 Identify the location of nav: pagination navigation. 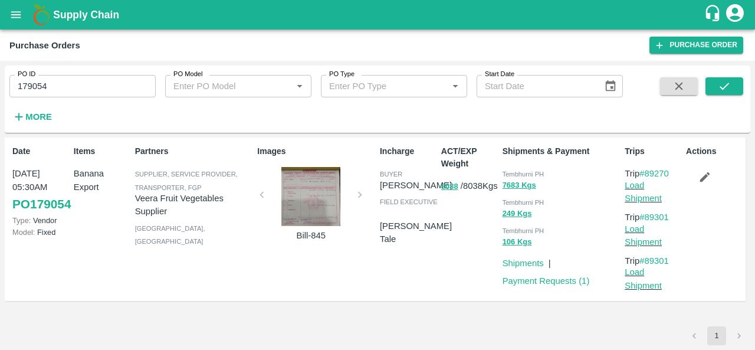
(717, 336).